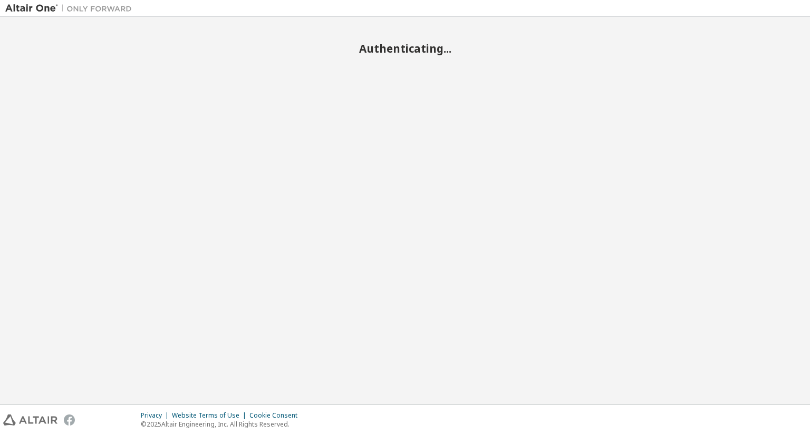  Describe the element at coordinates (71, 8) in the screenshot. I see `img: Altair One` at that location.